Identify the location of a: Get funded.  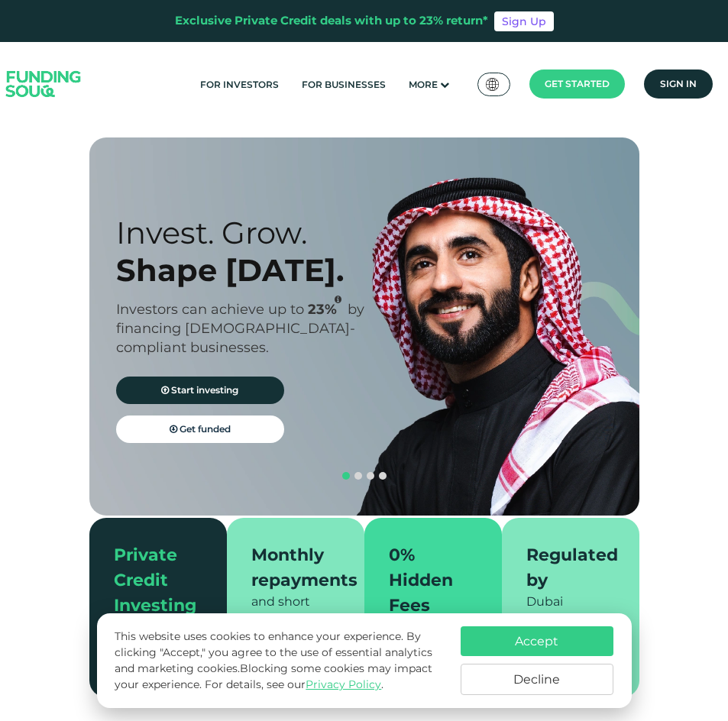
(200, 430).